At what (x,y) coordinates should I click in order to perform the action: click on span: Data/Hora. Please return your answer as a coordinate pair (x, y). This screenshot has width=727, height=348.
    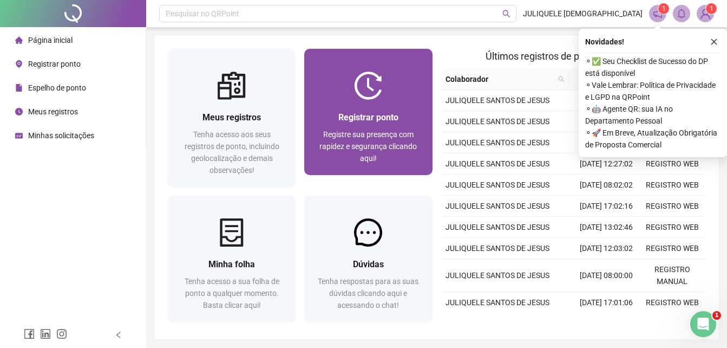
    Looking at the image, I should click on (597, 79).